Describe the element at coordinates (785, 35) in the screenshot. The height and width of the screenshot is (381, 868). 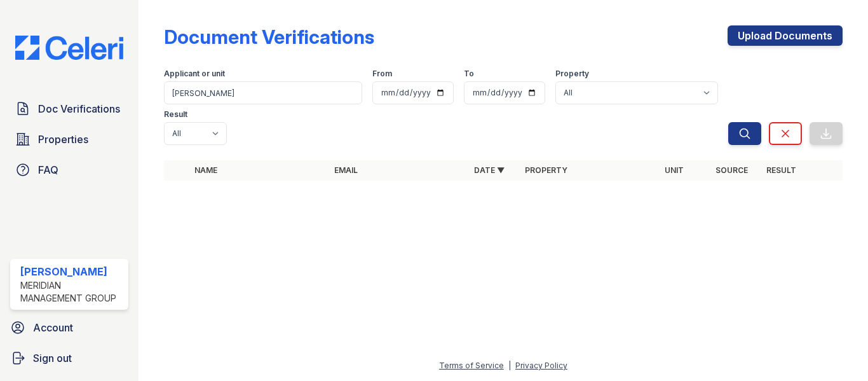
I see `a: Upload Documents` at that location.